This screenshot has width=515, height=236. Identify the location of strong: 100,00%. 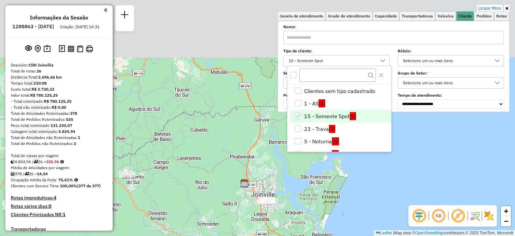
(68, 185).